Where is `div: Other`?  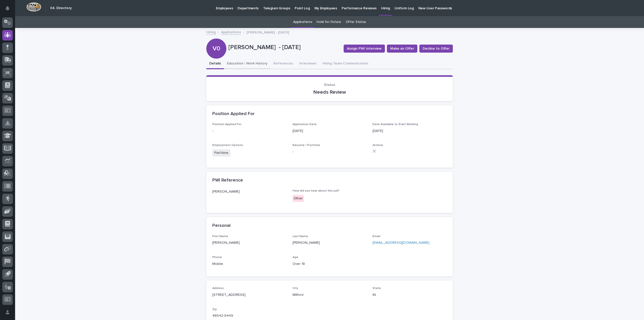 div: Other is located at coordinates (298, 198).